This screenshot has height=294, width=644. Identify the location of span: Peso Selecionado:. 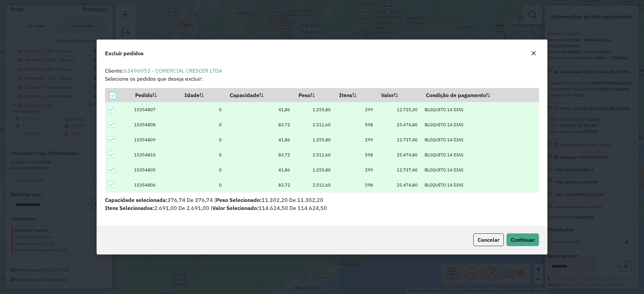
(239, 200).